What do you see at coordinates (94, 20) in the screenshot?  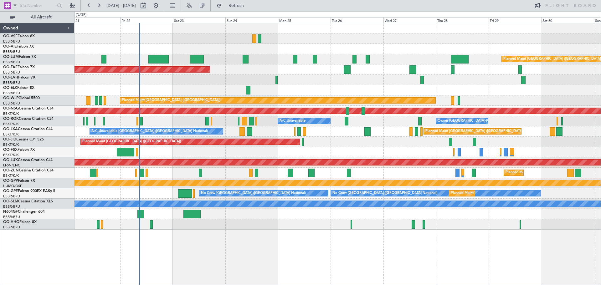 I see `div: Thu 21` at bounding box center [94, 20].